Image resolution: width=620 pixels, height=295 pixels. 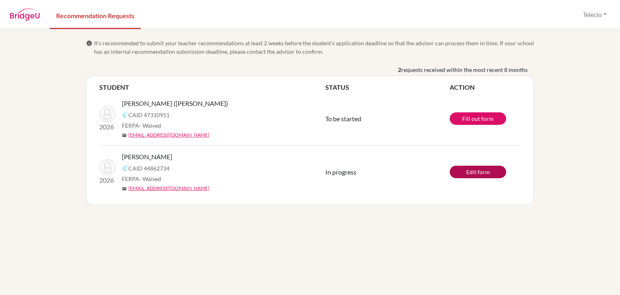 What do you see at coordinates (25, 15) in the screenshot?
I see `img: BridgeU logo` at bounding box center [25, 15].